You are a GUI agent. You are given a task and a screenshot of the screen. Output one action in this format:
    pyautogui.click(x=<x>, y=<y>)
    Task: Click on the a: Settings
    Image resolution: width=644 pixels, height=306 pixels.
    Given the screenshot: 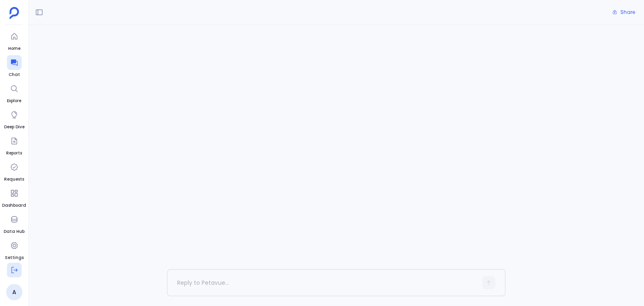 What is the action you would take?
    pyautogui.click(x=14, y=250)
    